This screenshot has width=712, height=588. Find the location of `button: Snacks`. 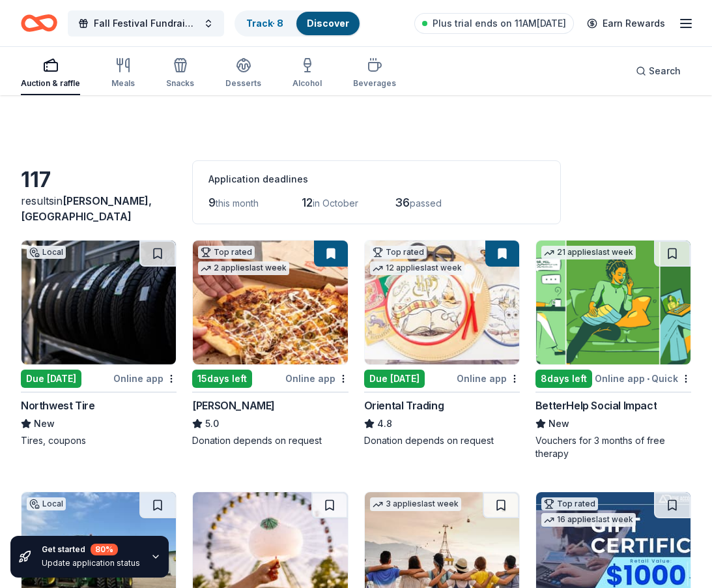

button: Snacks is located at coordinates (180, 74).